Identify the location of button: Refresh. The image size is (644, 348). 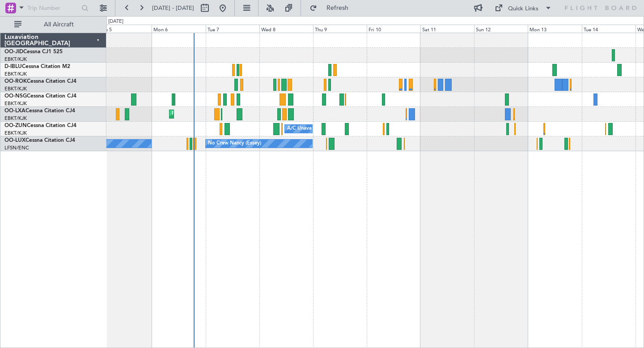
(332, 8).